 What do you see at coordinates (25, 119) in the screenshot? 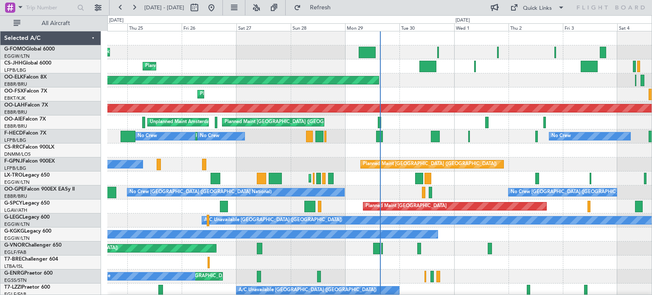
I see `a: OO-AIEFalcon 7X` at bounding box center [25, 119].